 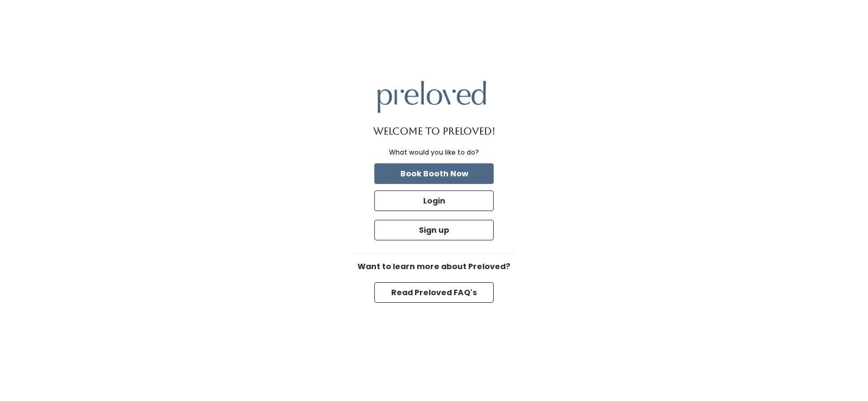 I want to click on button: Login, so click(x=434, y=201).